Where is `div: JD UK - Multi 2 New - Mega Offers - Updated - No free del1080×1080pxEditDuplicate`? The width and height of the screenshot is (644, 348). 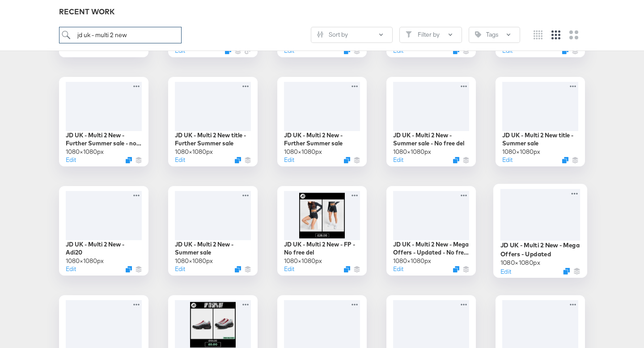
div: JD UK - Multi 2 New - Mega Offers - Updated - No free del1080×1080pxEditDuplicate is located at coordinates (431, 230).